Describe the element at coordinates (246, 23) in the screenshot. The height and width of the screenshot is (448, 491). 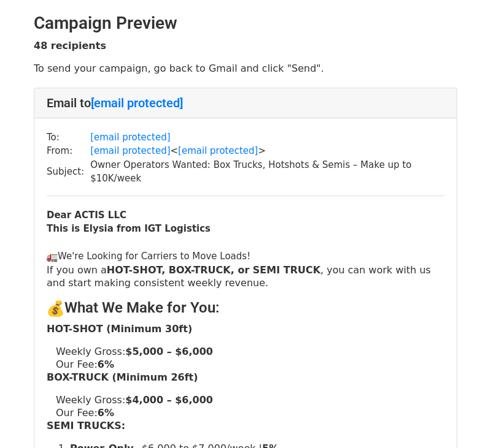
I see `h2: Campaign Preview` at that location.